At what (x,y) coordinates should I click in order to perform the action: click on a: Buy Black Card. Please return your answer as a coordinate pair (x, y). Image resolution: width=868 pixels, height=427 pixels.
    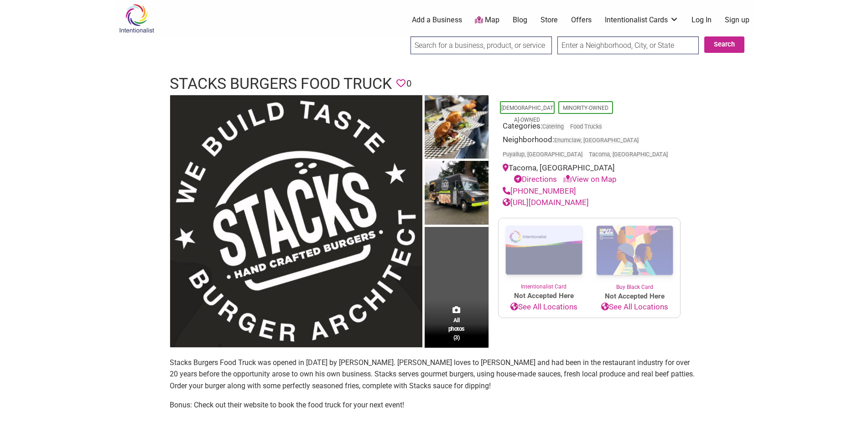
    Looking at the image, I should click on (635, 255).